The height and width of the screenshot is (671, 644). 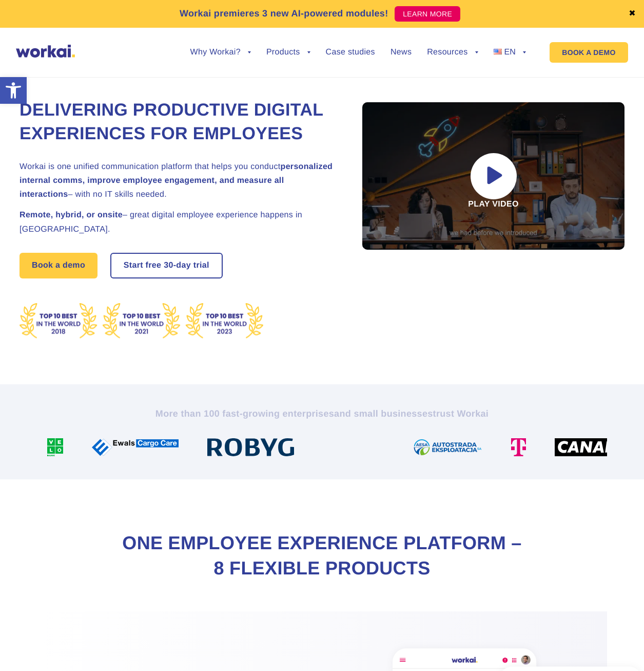 What do you see at coordinates (351, 53) in the screenshot?
I see `a: Case studies` at bounding box center [351, 53].